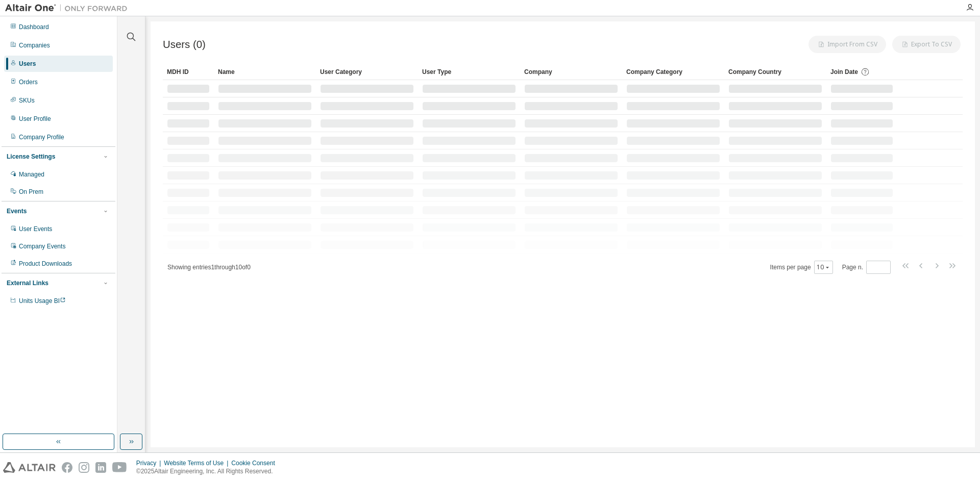 This screenshot has height=482, width=980. What do you see at coordinates (150, 464) in the screenshot?
I see `div: Privacy` at bounding box center [150, 464].